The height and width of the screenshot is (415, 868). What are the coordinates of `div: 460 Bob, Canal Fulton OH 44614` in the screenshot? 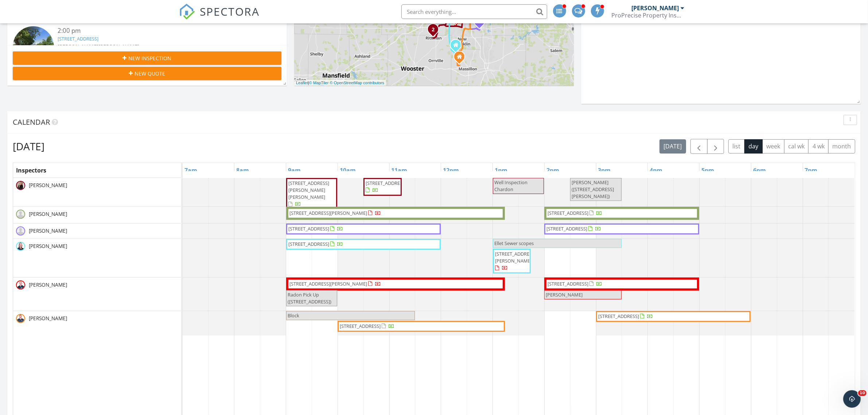 It's located at (457, 47).